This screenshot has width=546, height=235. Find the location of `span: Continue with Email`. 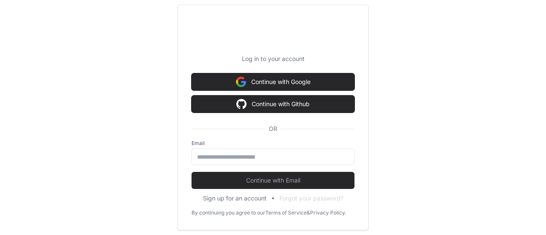

span: Continue with Email is located at coordinates (273, 181).